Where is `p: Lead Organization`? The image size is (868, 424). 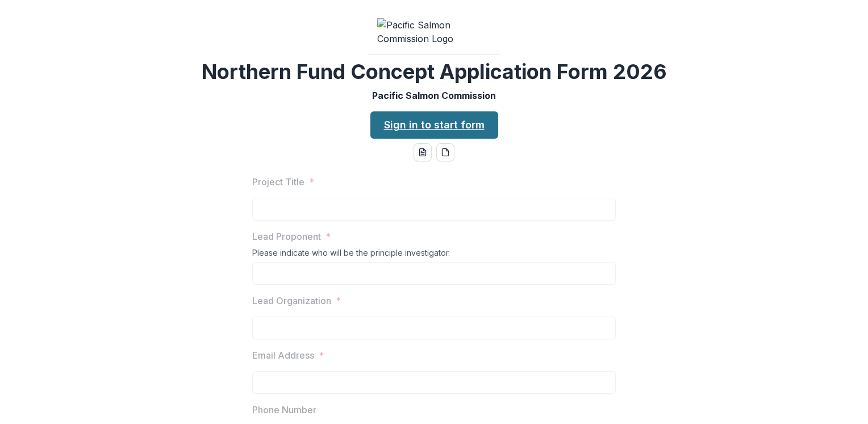
p: Lead Organization is located at coordinates (291, 301).